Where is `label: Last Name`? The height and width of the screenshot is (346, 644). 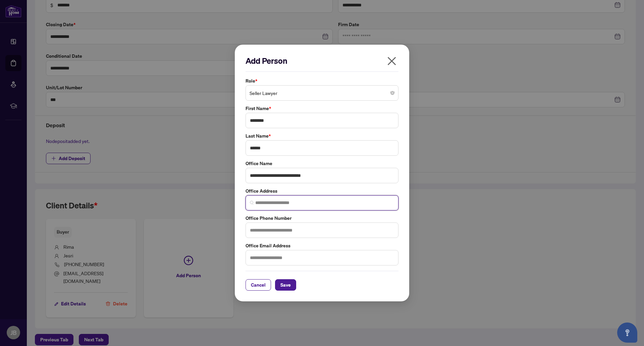 label: Last Name is located at coordinates (322, 136).